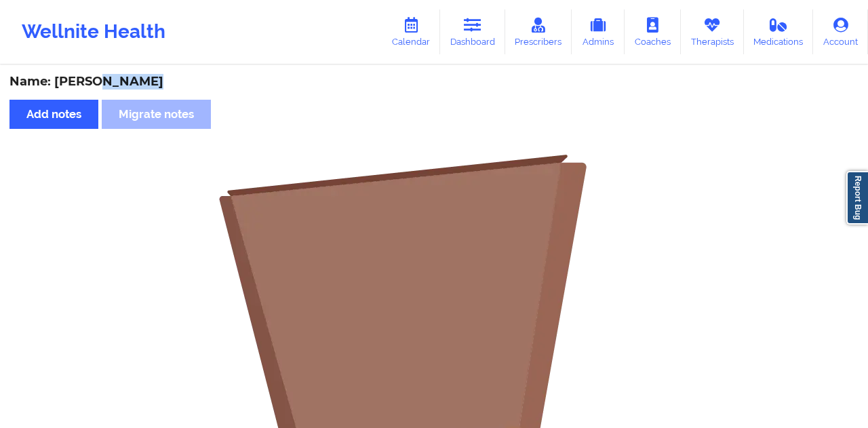  Describe the element at coordinates (539, 32) in the screenshot. I see `a: Prescribers` at that location.